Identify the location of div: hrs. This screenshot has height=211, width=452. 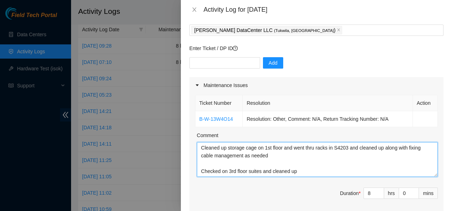
(391, 193).